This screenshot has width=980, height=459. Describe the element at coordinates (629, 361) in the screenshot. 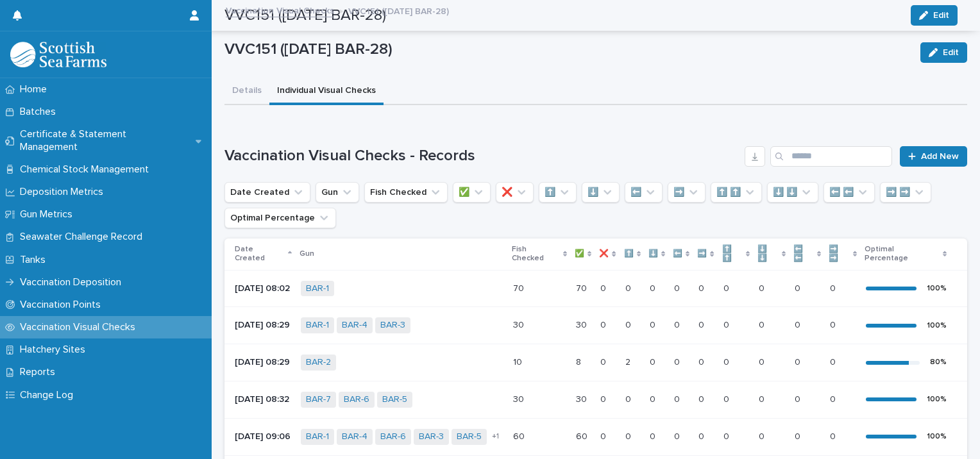

I see `p: 2` at that location.